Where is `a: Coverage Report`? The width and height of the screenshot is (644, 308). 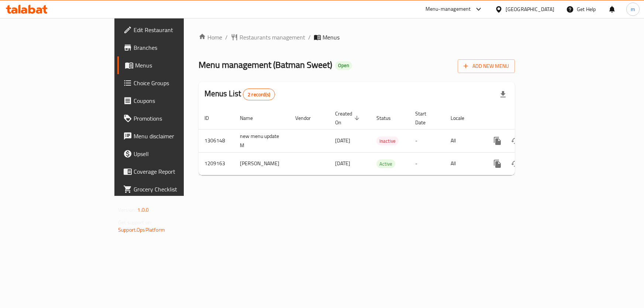 a: Coverage Report is located at coordinates (169, 172).